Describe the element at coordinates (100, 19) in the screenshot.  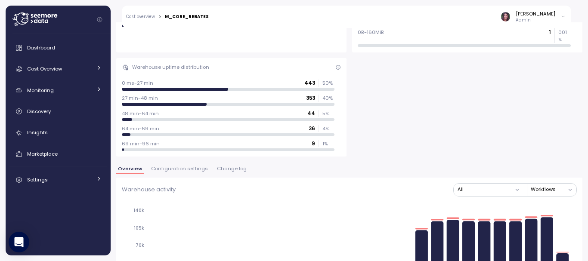
I see `button: Collapse navigation` at that location.